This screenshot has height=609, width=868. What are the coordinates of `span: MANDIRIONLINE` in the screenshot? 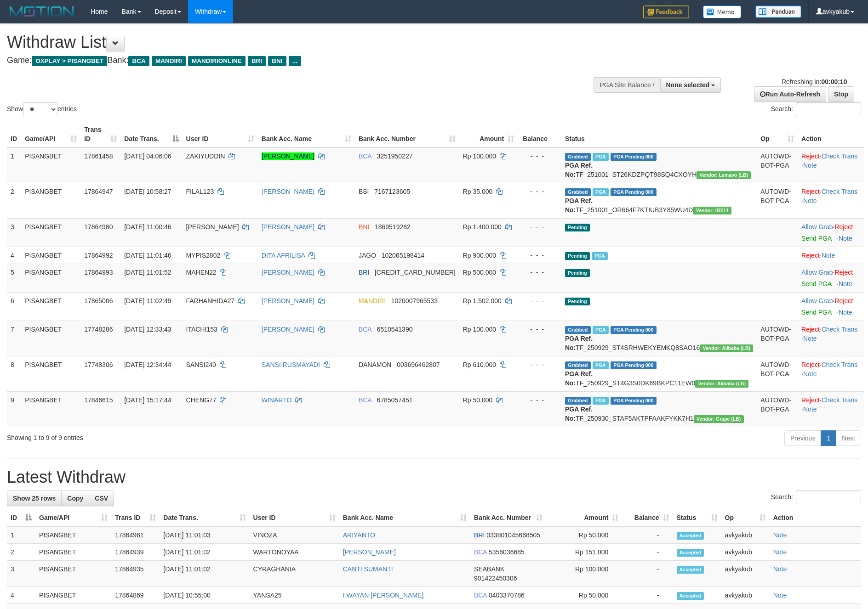 It's located at (216, 61).